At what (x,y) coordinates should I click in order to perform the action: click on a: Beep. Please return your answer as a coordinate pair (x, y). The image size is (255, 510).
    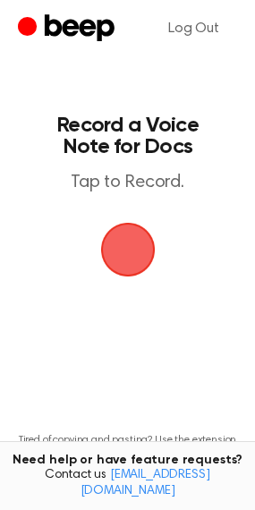
    Looking at the image, I should click on (68, 29).